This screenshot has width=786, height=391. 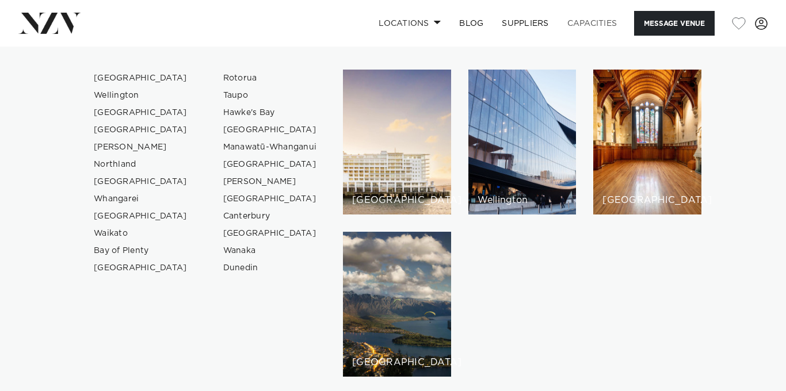 I want to click on a: Wanaka, so click(x=270, y=251).